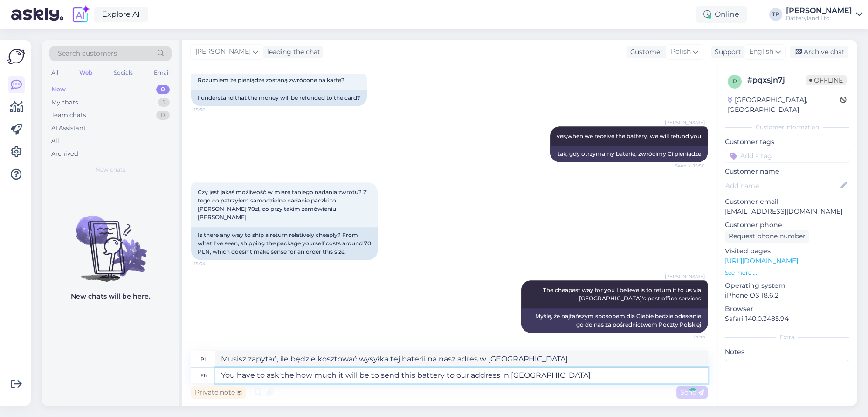 This screenshot has height=417, width=868. Describe the element at coordinates (787, 251) in the screenshot. I see `p: Visited pages` at that location.